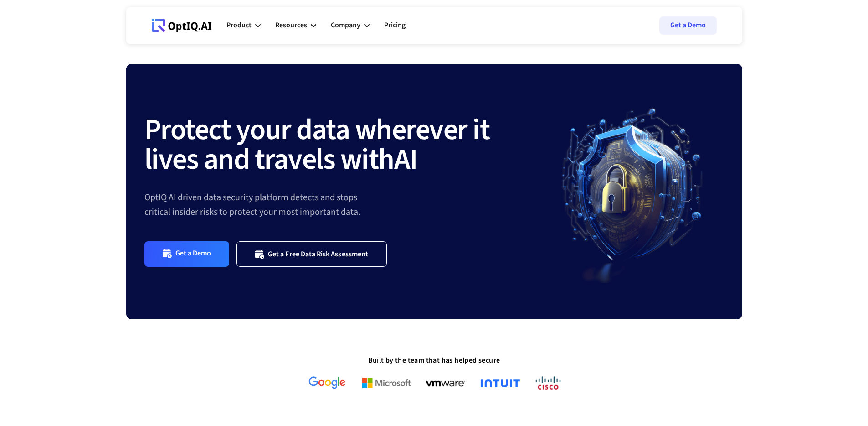 The height and width of the screenshot is (426, 868). Describe the element at coordinates (318, 254) in the screenshot. I see `div: Get a Free Data Risk Assessment` at that location.